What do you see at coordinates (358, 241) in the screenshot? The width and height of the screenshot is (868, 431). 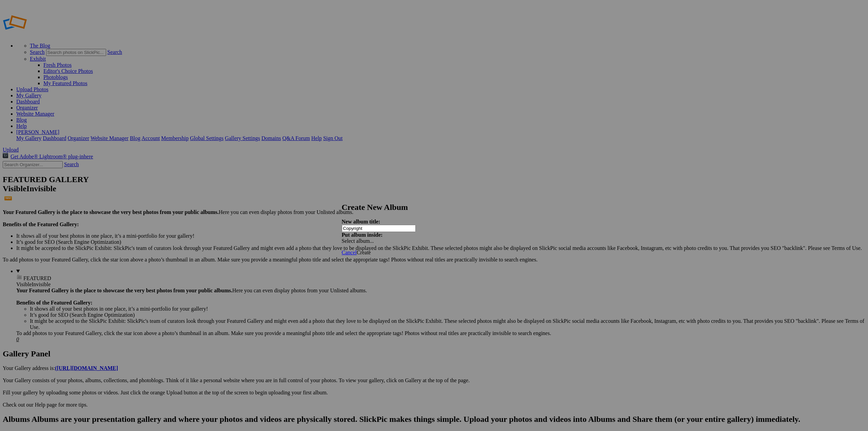 I see `span: Select album...` at bounding box center [358, 241].